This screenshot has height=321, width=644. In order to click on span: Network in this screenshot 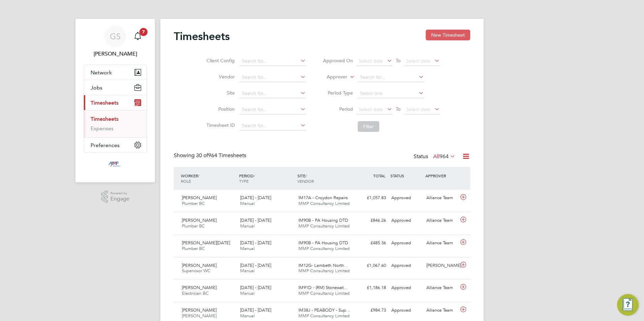, I will do `click(101, 73)`.